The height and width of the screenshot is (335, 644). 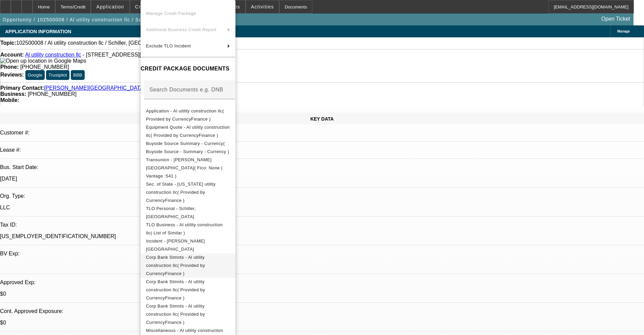 I want to click on button: Equipment Quote - Al utility construction llc( Provided by CurrencyFinance ), so click(x=188, y=132).